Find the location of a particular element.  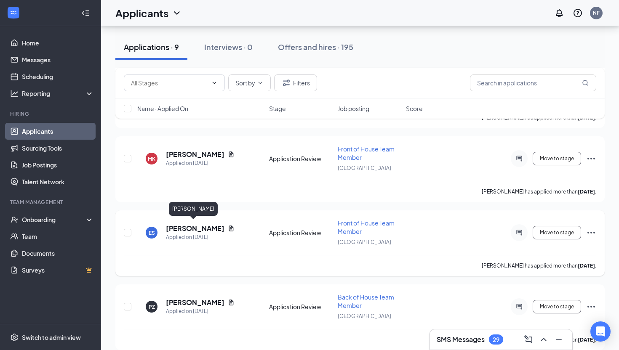

div: Open Intercom Messenger is located at coordinates (600, 332).